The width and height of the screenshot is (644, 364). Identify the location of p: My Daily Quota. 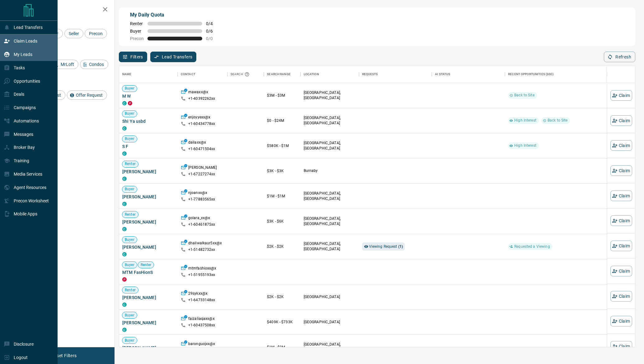
(175, 15).